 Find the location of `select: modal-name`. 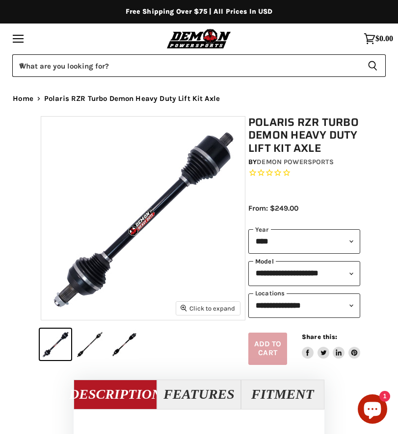

select: modal-name is located at coordinates (304, 274).